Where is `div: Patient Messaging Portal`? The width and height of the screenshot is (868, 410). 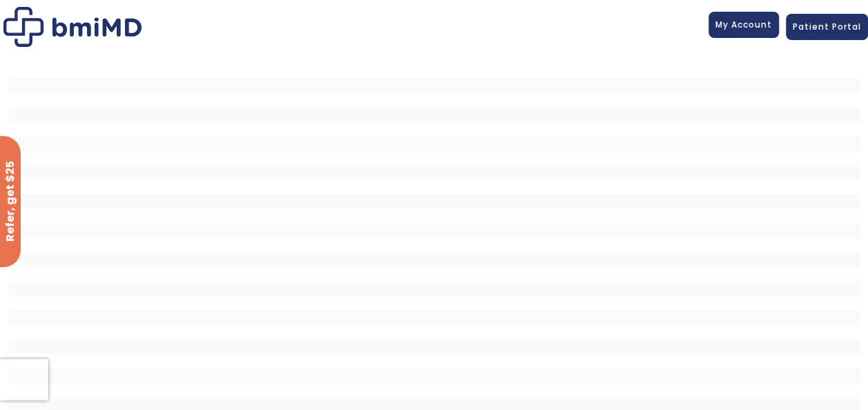 div: Patient Messaging Portal is located at coordinates (72, 27).